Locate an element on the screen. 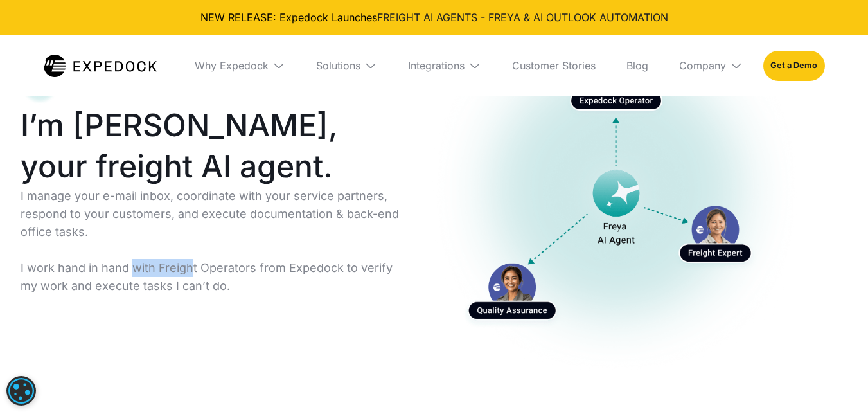 The height and width of the screenshot is (412, 868). a: open lightbox is located at coordinates (616, 189).